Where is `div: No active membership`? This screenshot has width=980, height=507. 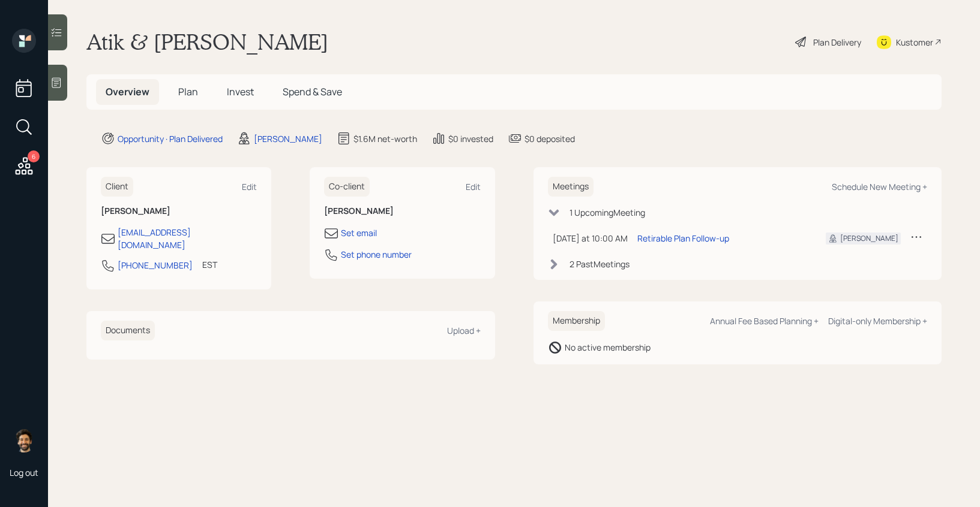 div: No active membership is located at coordinates (608, 347).